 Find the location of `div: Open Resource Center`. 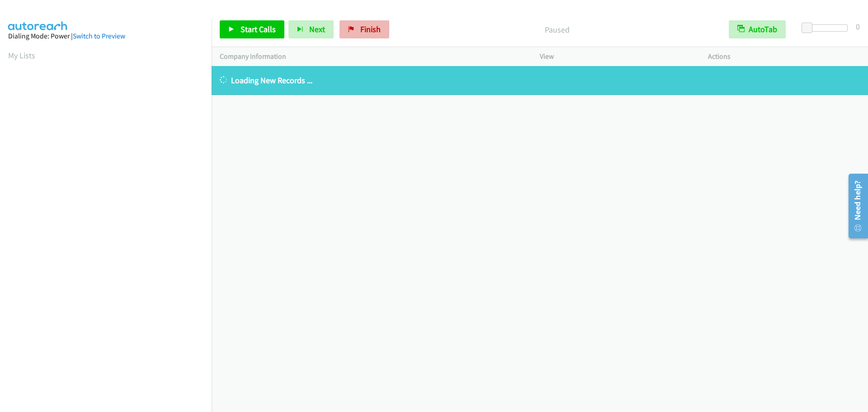

div: Open Resource Center is located at coordinates (16, 36).